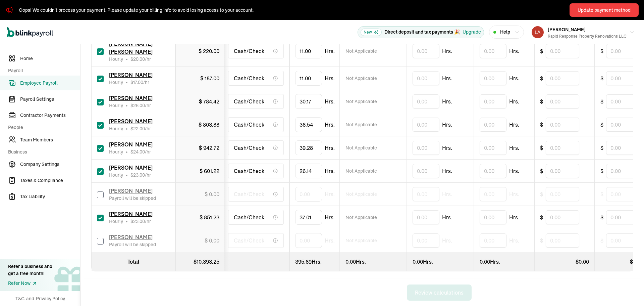 This screenshot has width=644, height=306. I want to click on div: Upgrade, so click(472, 32).